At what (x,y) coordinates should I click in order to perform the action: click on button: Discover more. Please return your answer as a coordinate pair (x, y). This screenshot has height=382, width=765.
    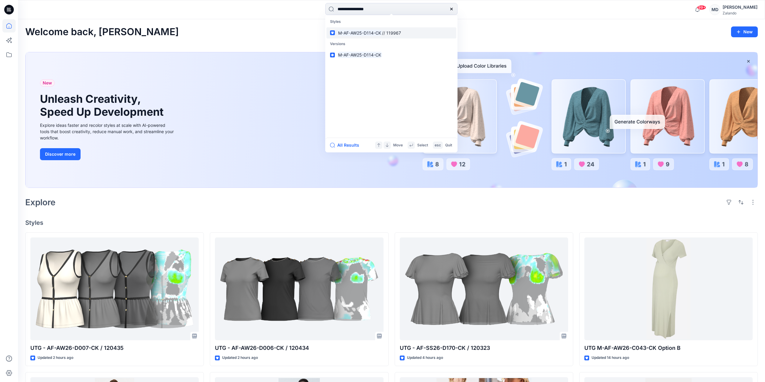
    Looking at the image, I should click on (60, 154).